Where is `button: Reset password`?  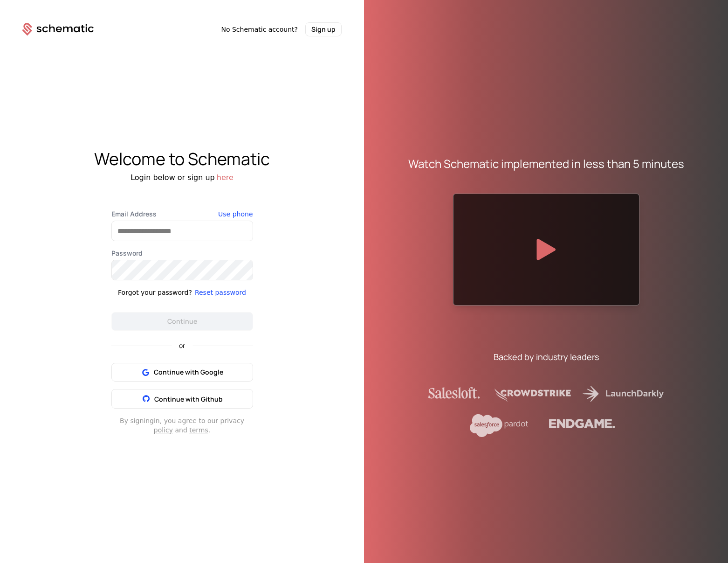
button: Reset password is located at coordinates (220, 293).